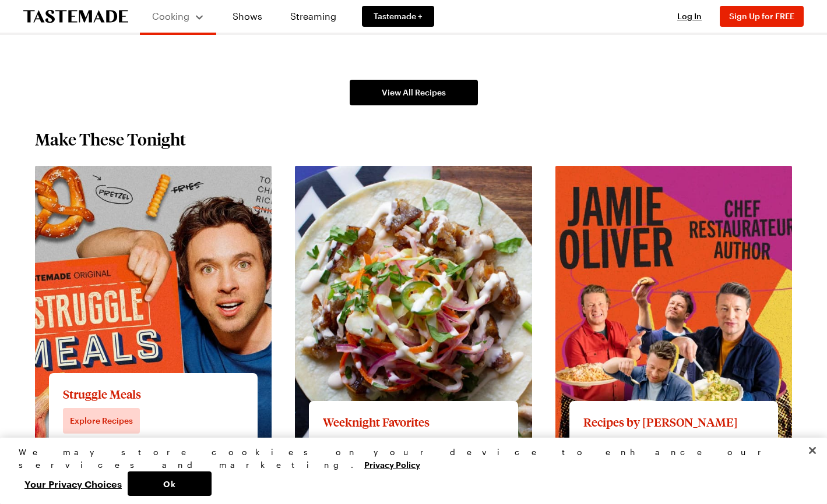 Image resolution: width=827 pixels, height=504 pixels. Describe the element at coordinates (170, 484) in the screenshot. I see `button: Ok` at that location.